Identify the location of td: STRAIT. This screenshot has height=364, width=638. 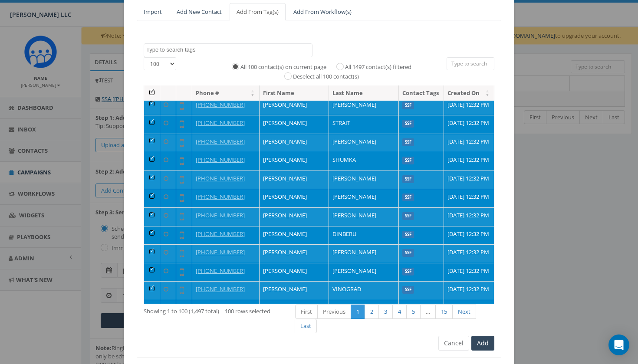
(363, 124).